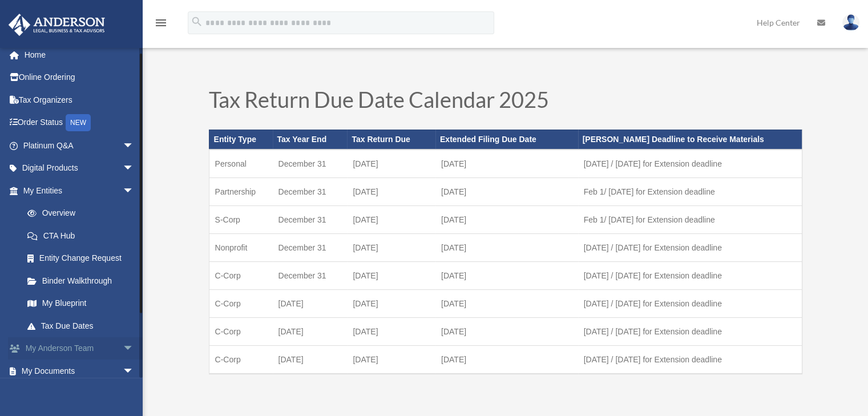 Image resolution: width=868 pixels, height=416 pixels. I want to click on a: My Documentsarrow_drop_down, so click(79, 371).